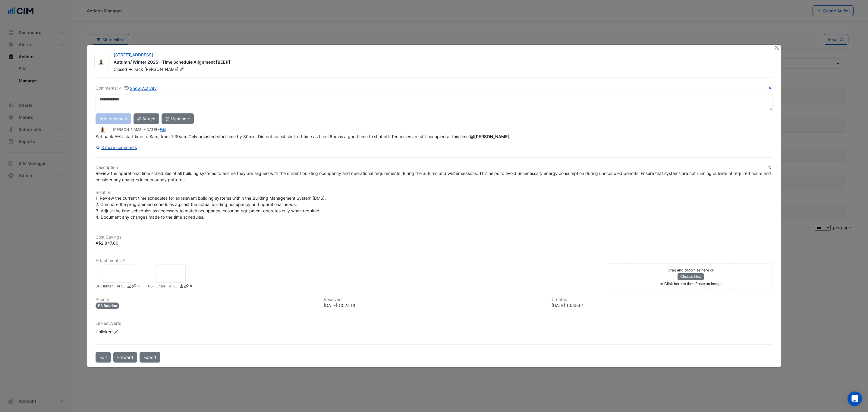 The height and width of the screenshot is (412, 868). Describe the element at coordinates (434, 193) in the screenshot. I see `h6: Solution` at that location.